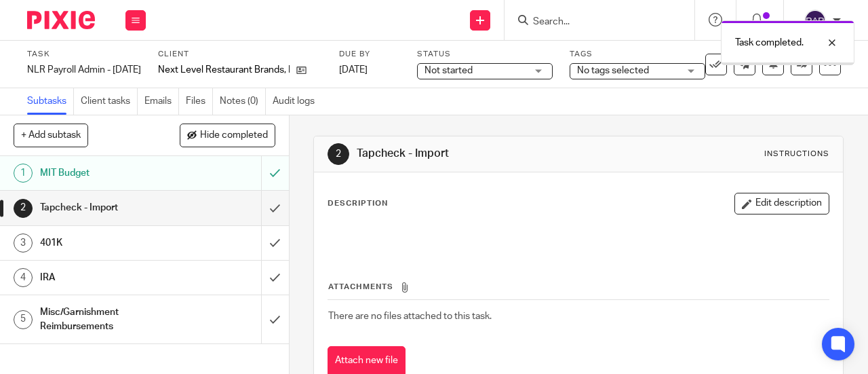 The height and width of the screenshot is (374, 868). I want to click on a: Client tasks, so click(109, 101).